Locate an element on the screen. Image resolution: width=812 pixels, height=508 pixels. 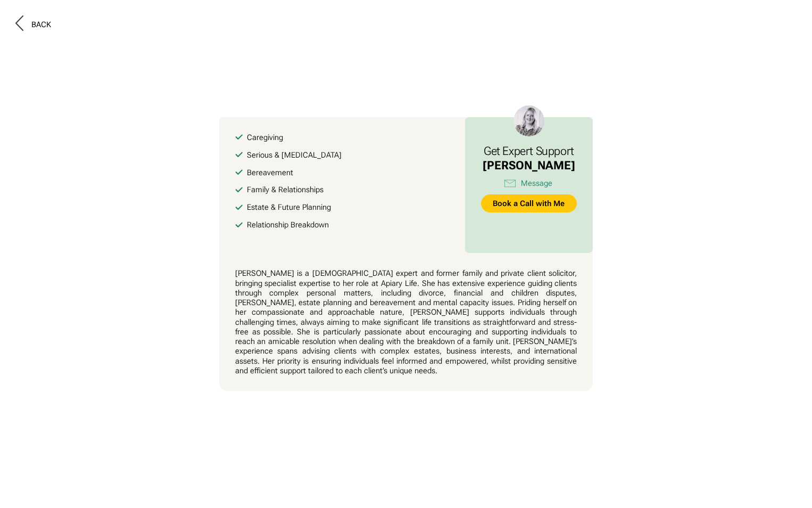
h3: Get Expert Support is located at coordinates (529, 151).